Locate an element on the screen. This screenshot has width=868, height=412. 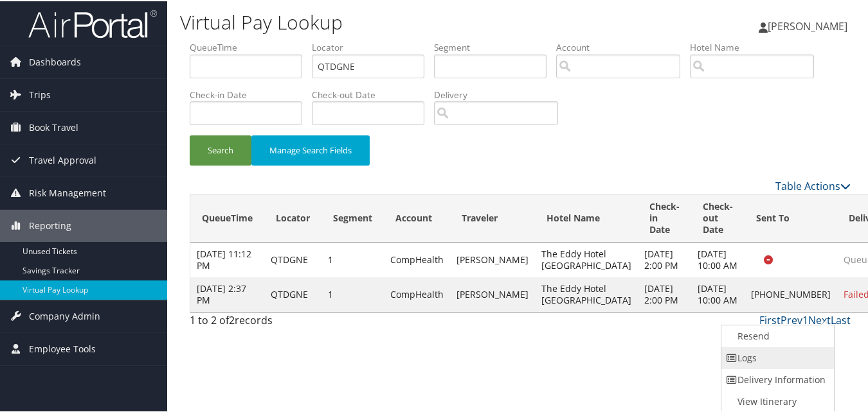
a: Prev is located at coordinates (792, 320).